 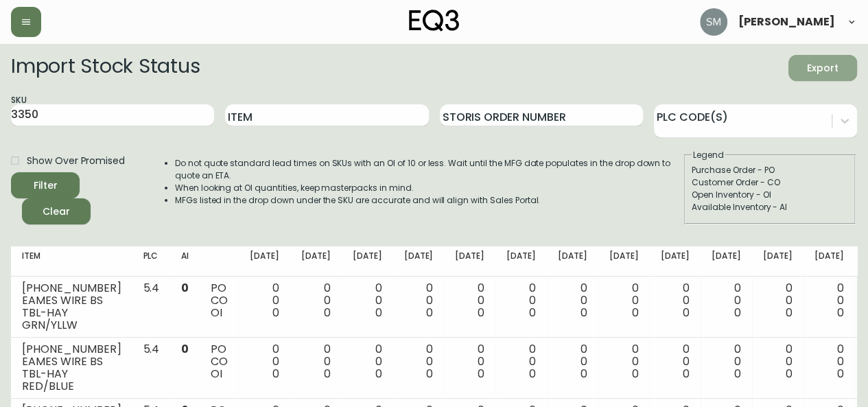 What do you see at coordinates (71, 313) in the screenshot?
I see `div: EAMES WIRE BS TBL-HAY GRN/YLLW` at bounding box center [71, 313].